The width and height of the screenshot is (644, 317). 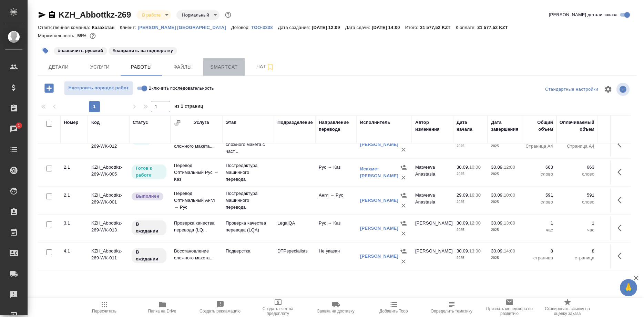 What do you see at coordinates (504, 125) in the screenshot?
I see `div: Дата завершения` at bounding box center [504, 125].